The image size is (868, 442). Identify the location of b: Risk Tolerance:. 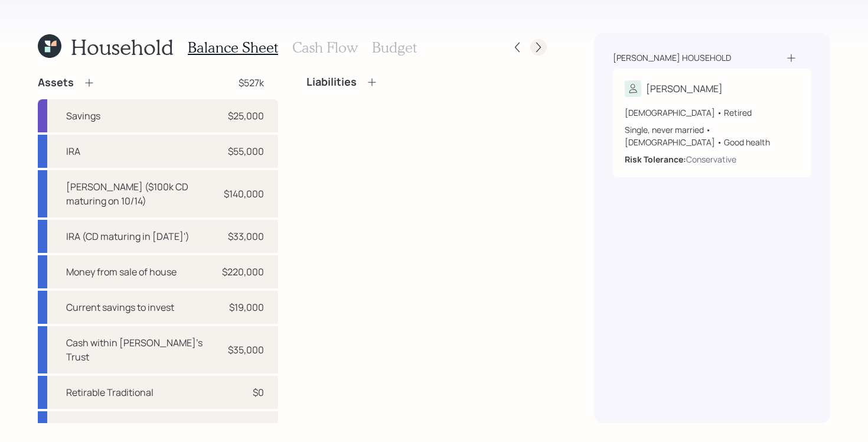
(655, 159).